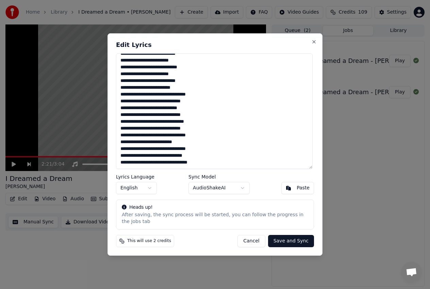  I want to click on div: Paste, so click(303, 188).